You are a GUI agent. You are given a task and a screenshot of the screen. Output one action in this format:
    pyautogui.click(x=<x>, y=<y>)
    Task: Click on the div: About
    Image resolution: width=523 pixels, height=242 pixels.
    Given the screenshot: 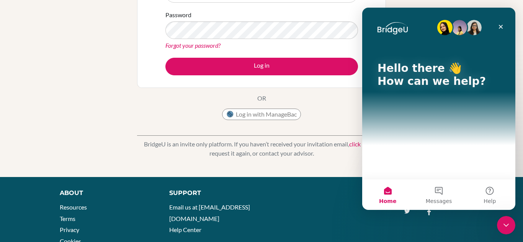 What is the action you would take?
    pyautogui.click(x=106, y=193)
    